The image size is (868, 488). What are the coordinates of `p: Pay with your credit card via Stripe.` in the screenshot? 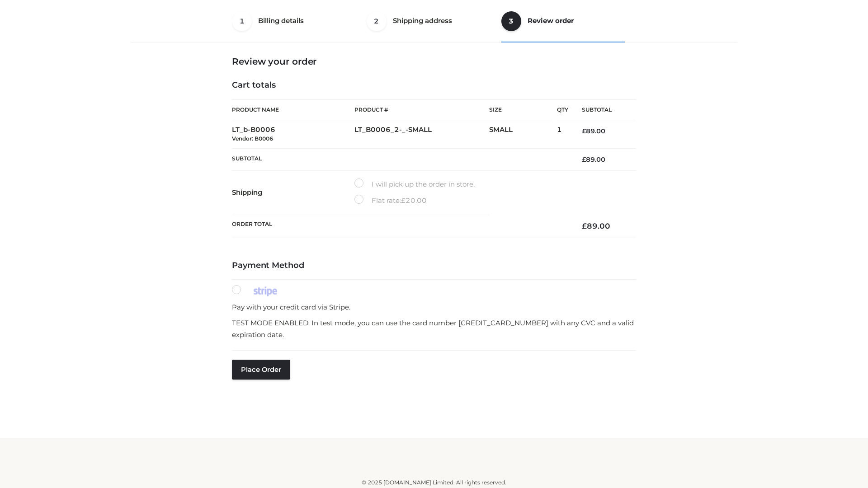 It's located at (434, 307).